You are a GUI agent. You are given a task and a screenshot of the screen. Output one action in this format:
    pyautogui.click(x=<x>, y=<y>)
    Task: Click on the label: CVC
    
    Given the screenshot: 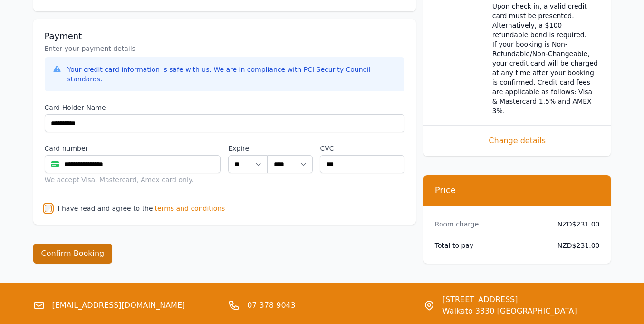 What is the action you would take?
    pyautogui.click(x=362, y=149)
    